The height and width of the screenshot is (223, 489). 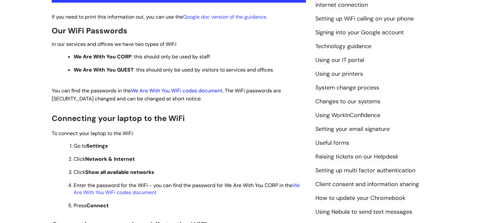 I want to click on span: : this should only be used by visitors to services and offices, so click(x=173, y=70).